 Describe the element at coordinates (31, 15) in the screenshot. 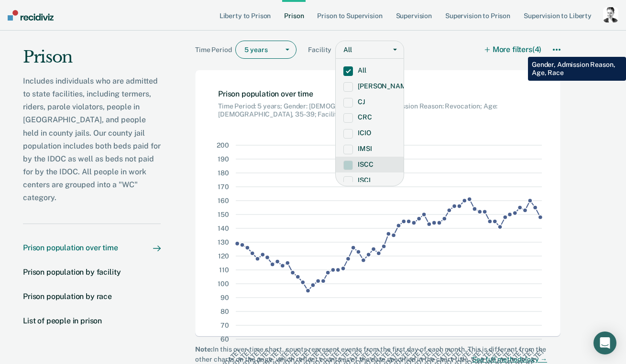

I see `img: Recidiviz` at that location.